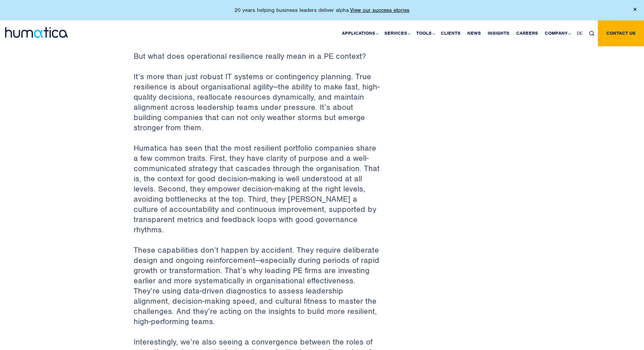  Describe the element at coordinates (425, 33) in the screenshot. I see `a: Tools` at that location.